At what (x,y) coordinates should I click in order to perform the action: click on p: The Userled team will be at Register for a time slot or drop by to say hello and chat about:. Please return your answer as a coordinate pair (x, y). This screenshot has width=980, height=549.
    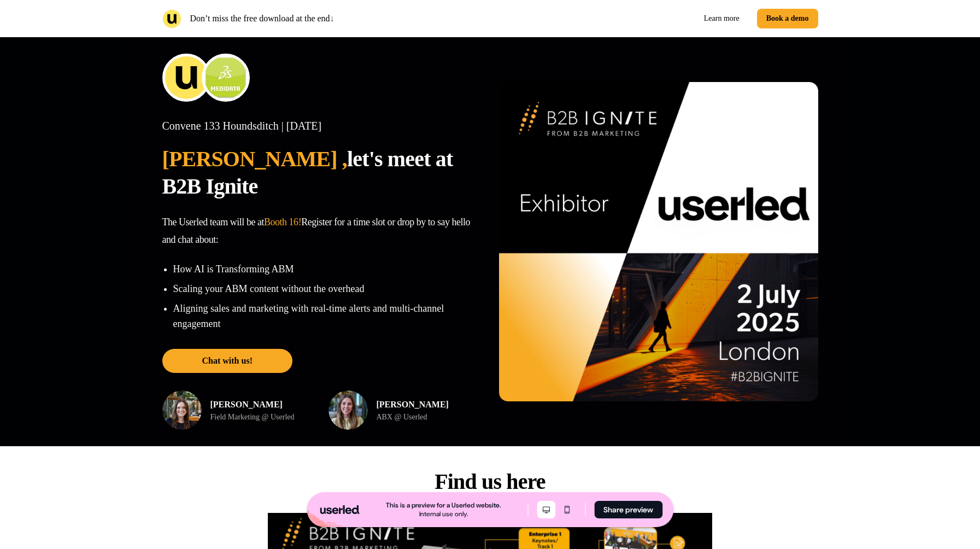
    Looking at the image, I should click on (322, 230).